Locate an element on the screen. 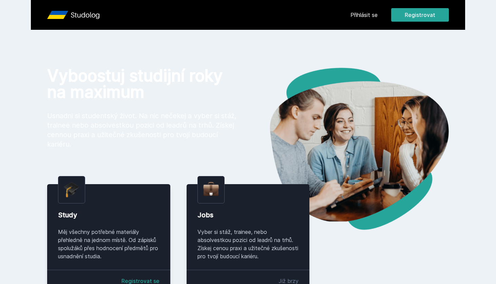 This screenshot has width=496, height=284. img: hero.png is located at coordinates (348, 149).